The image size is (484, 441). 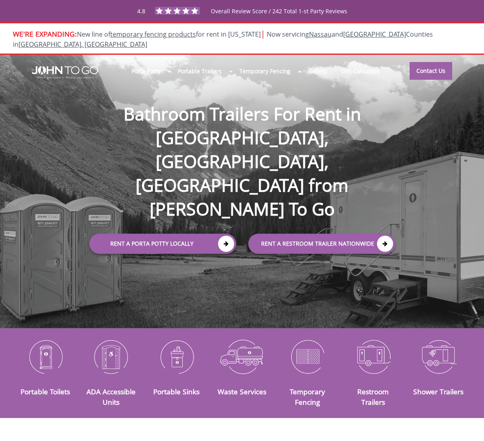 I want to click on img: Portable-Sinks-icon_N.png, so click(x=176, y=356).